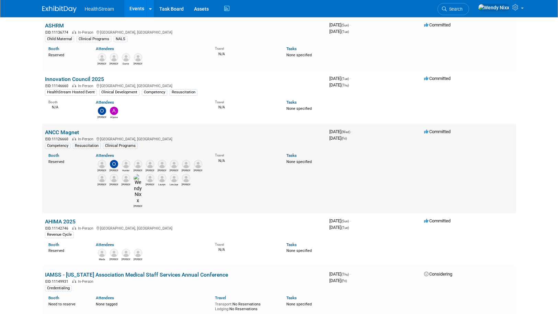  I want to click on div: Emily Brooks, so click(102, 170).